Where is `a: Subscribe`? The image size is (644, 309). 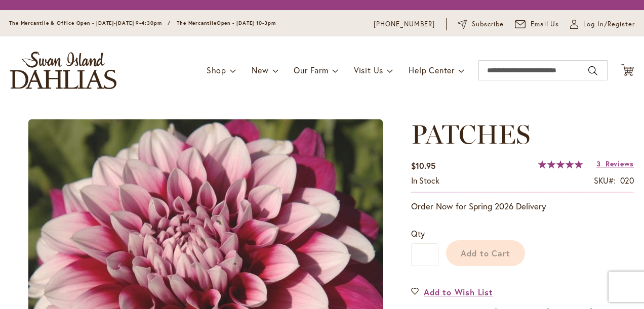 a: Subscribe is located at coordinates (481, 24).